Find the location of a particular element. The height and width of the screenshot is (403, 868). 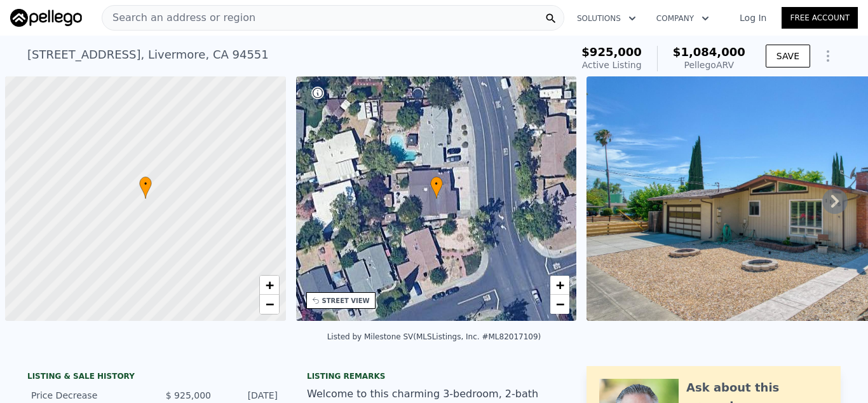

div: Pellego ARV is located at coordinates (709, 65).